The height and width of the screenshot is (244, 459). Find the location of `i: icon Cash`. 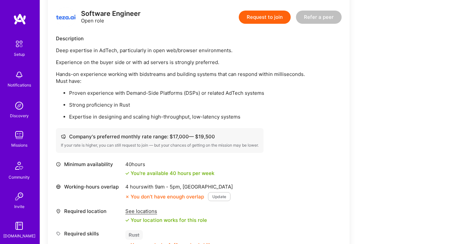

i: icon Cash is located at coordinates (63, 137).